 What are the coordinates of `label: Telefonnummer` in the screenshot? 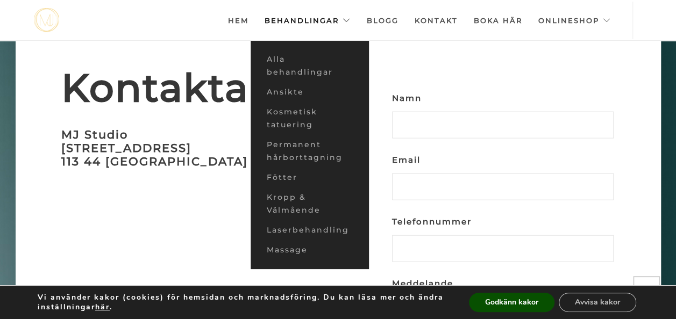 It's located at (503, 244).